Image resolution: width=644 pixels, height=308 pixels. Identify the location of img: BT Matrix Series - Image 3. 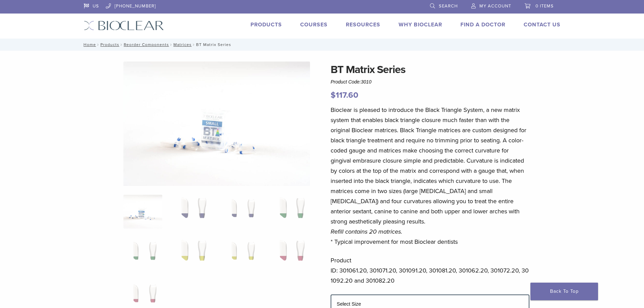
(241, 212).